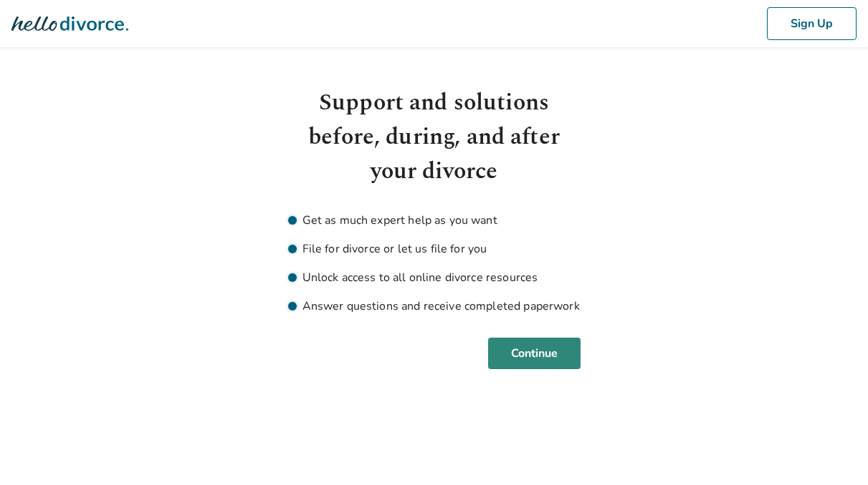 The image size is (868, 485). What do you see at coordinates (434, 278) in the screenshot?
I see `li: Unlock access to all online divorce resources` at bounding box center [434, 278].